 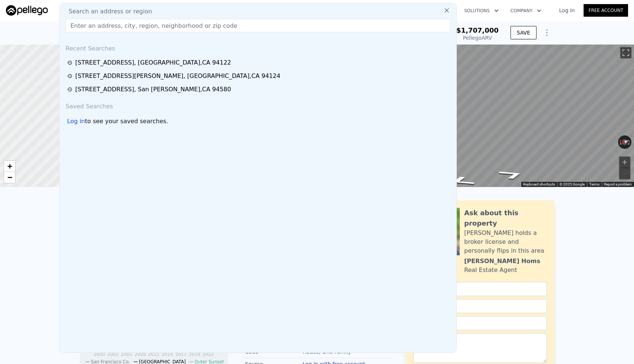 I want to click on a: Zoom out, so click(x=10, y=178).